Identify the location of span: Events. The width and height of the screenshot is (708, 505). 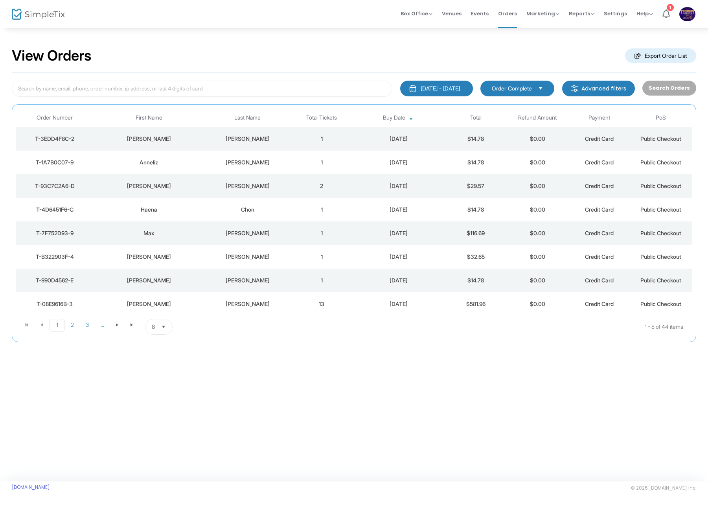
(480, 13).